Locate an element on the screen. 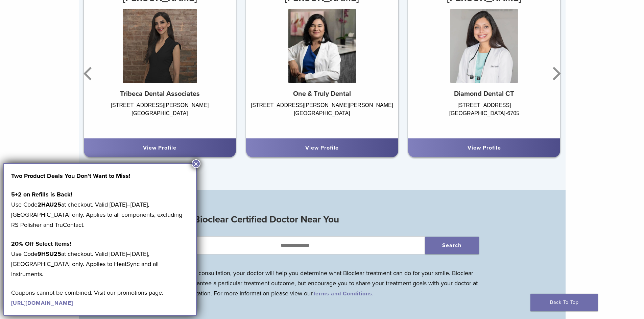  button: Previous is located at coordinates (89, 74).